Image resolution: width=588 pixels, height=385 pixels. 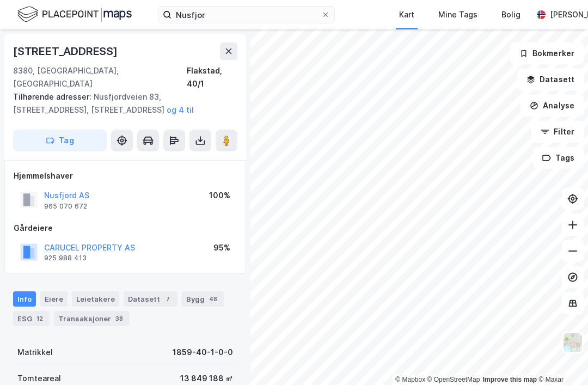 What do you see at coordinates (453, 379) in the screenshot?
I see `a: OpenStreetMap` at bounding box center [453, 379].